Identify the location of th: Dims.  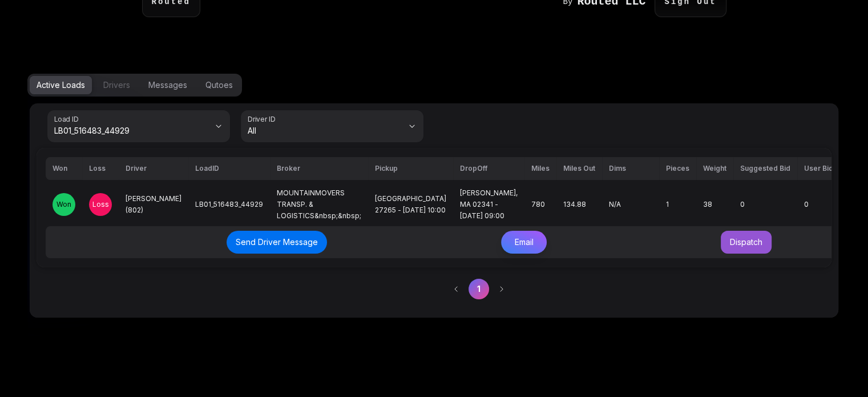
(630, 169).